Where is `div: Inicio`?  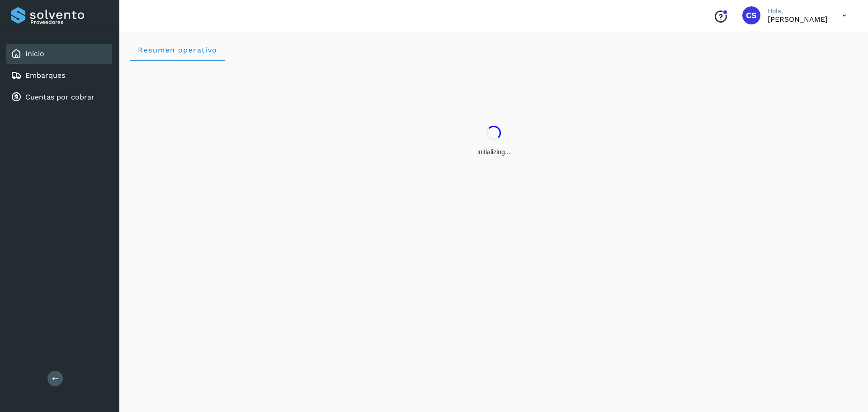
div: Inicio is located at coordinates (59, 54).